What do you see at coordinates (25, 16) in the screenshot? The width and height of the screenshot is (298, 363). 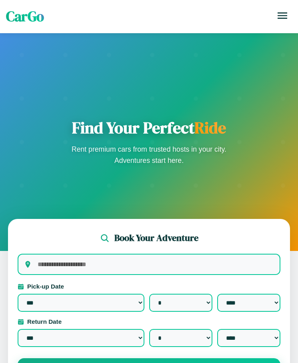 I see `span: CarGo` at bounding box center [25, 16].